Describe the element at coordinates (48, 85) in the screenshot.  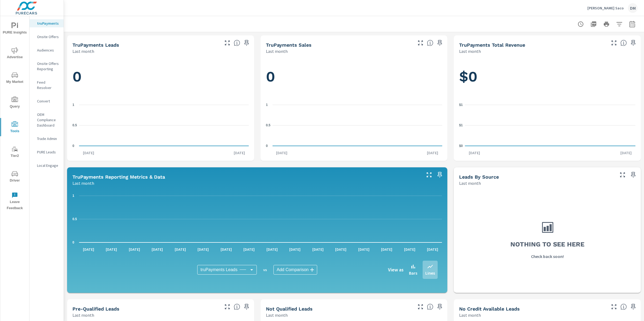
I see `p: Feed Resolver` at that location.